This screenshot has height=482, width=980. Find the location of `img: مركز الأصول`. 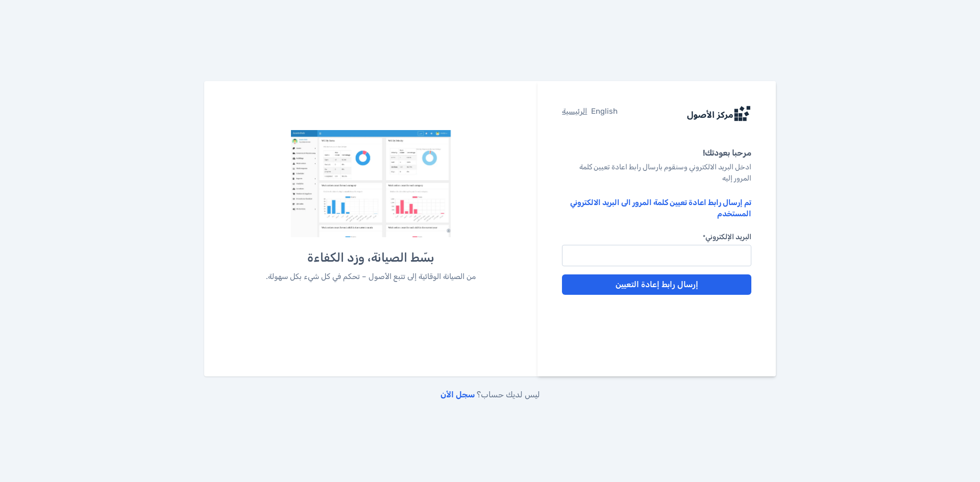

img: مركز الأصول is located at coordinates (371, 184).